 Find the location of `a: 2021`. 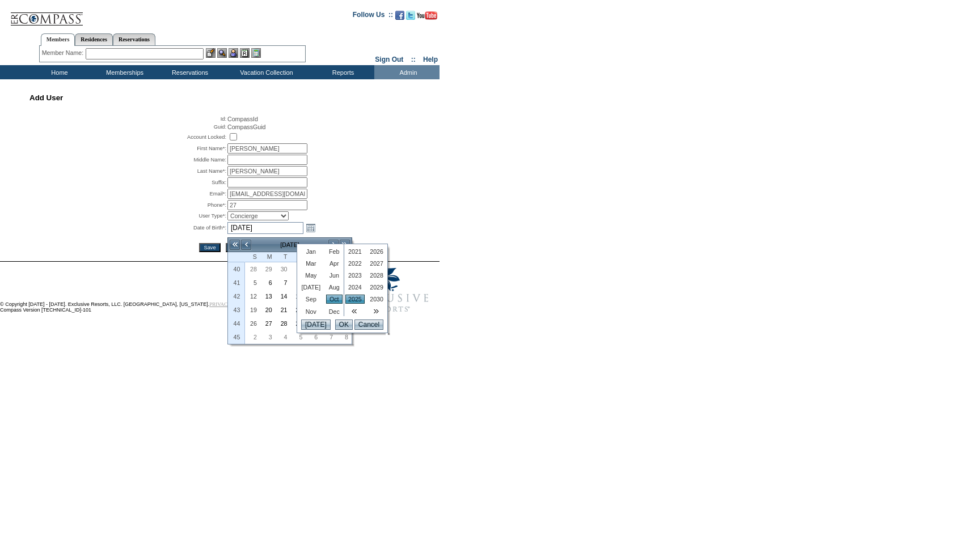

a: 2021 is located at coordinates (355, 252).